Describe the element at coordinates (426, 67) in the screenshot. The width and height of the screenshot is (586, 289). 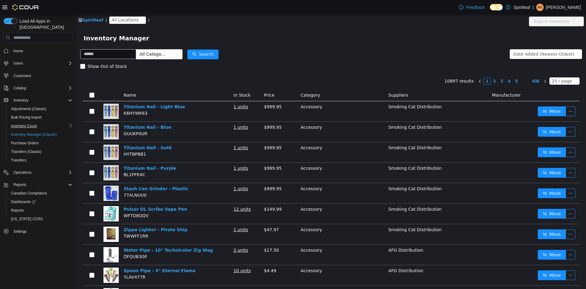
I see `a: 3` at that location.